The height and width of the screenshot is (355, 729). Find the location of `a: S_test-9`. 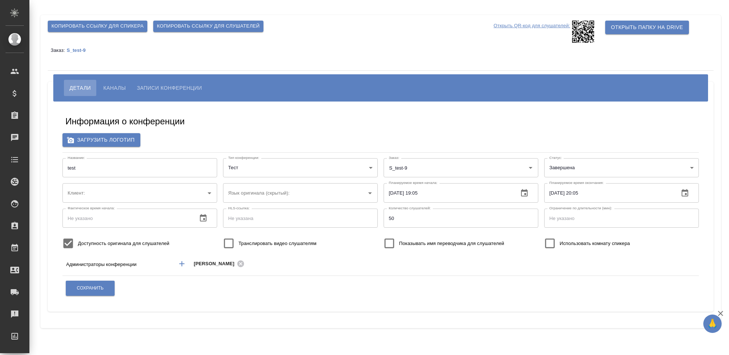

a: S_test-9 is located at coordinates (79, 50).